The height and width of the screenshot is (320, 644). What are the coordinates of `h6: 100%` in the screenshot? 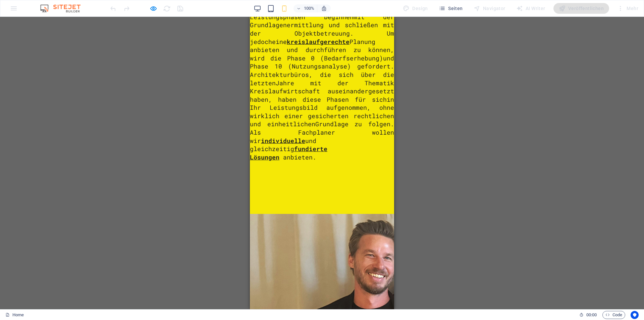 It's located at (308, 9).